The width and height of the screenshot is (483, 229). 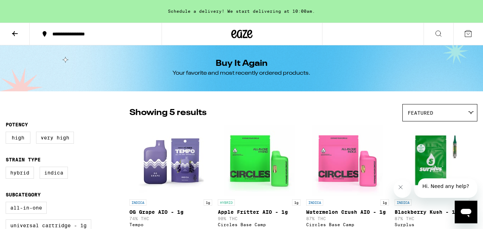 What do you see at coordinates (23, 160) in the screenshot?
I see `legend: Strain Type` at bounding box center [23, 160].